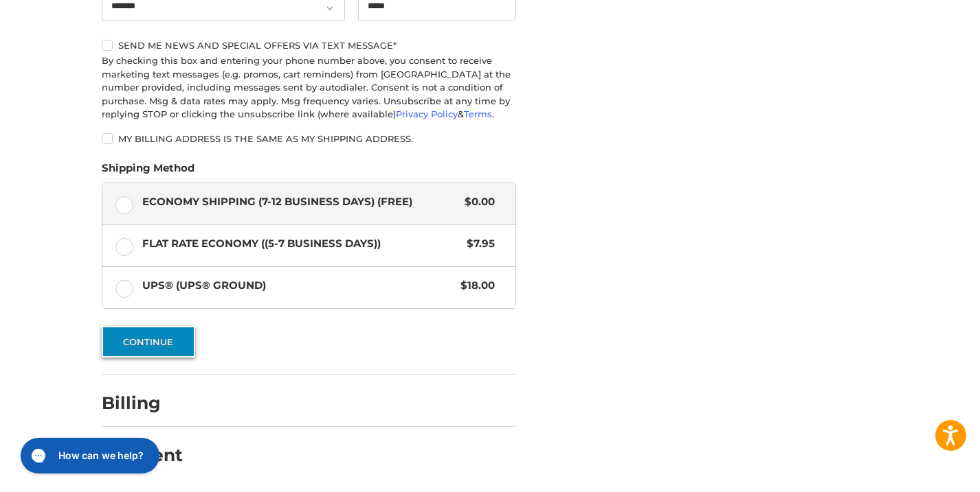 Image resolution: width=980 pixels, height=492 pixels. Describe the element at coordinates (87, 23) in the screenshot. I see `h1: How can we help?` at that location.